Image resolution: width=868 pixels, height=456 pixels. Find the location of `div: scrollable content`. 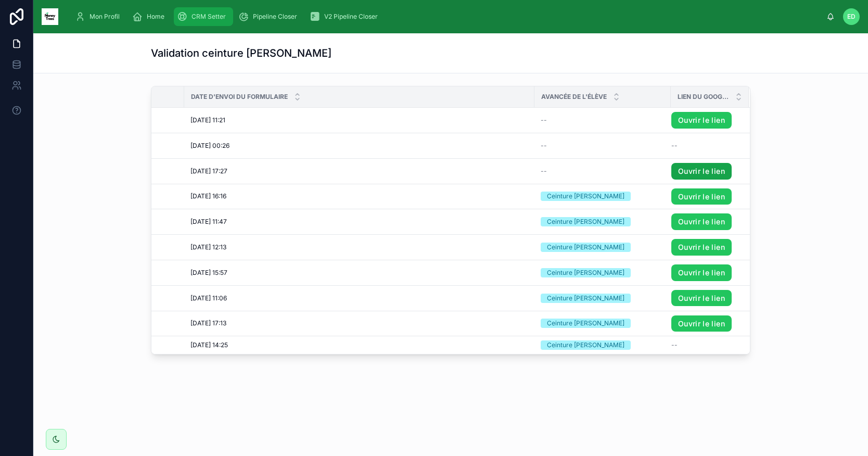

div: scrollable content is located at coordinates (447, 16).